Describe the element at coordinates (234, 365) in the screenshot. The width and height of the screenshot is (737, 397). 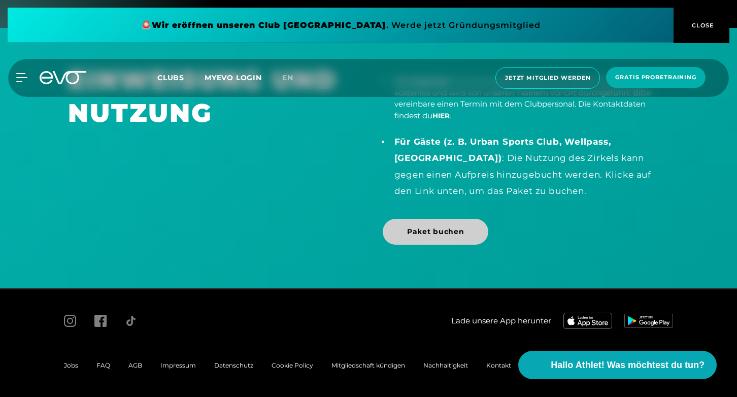
I see `span: Datenschutz` at that location.